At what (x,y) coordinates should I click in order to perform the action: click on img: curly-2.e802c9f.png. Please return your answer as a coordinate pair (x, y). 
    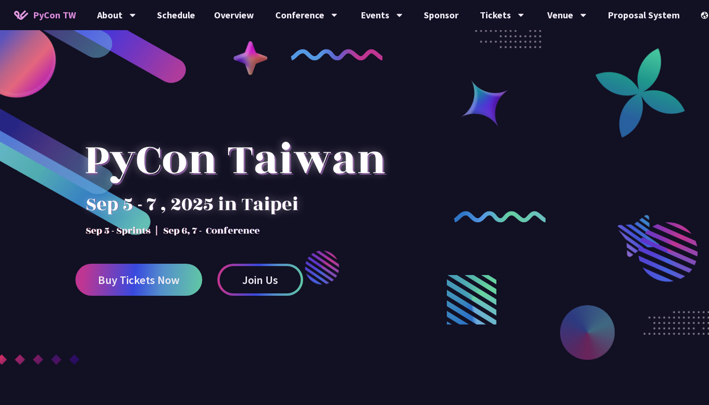
    Looking at the image, I should click on (500, 217).